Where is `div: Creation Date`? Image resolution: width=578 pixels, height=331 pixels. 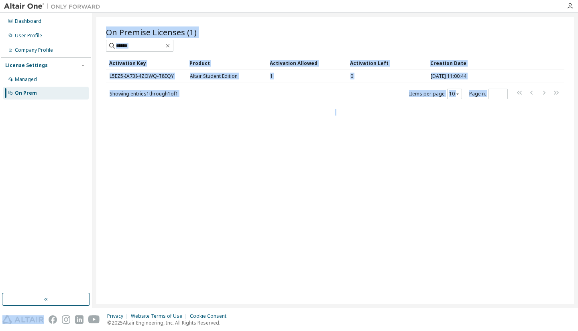
div: Creation Date is located at coordinates (480, 63).